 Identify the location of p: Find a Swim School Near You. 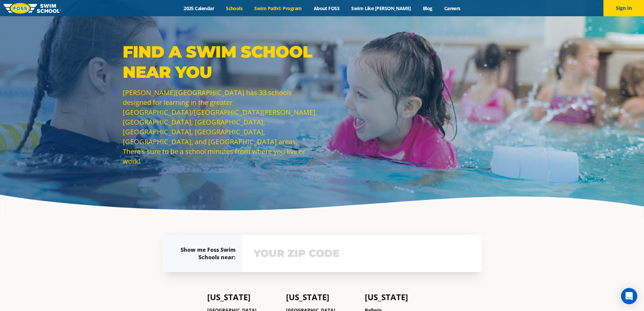
(221, 62).